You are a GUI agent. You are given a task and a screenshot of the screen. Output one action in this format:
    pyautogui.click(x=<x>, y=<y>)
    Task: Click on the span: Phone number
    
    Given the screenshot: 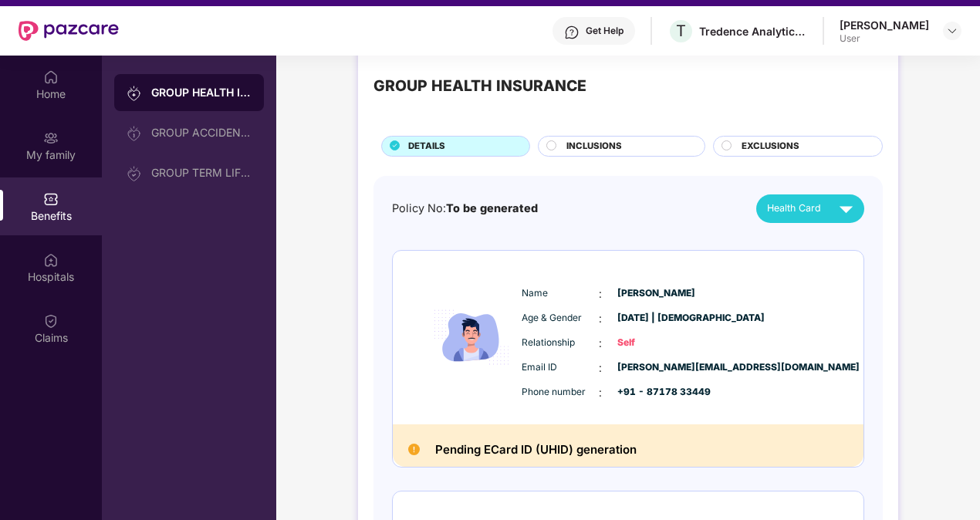 What is the action you would take?
    pyautogui.click(x=560, y=392)
    